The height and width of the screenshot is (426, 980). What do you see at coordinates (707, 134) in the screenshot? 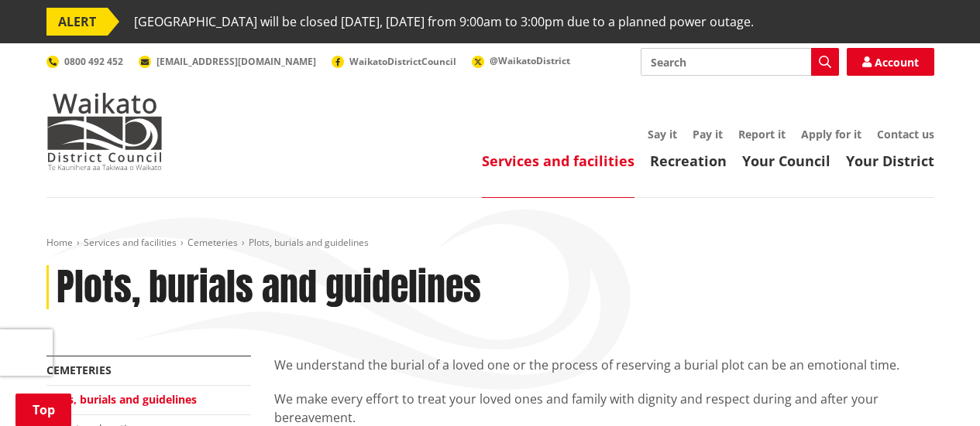
I see `a: Pay it` at bounding box center [707, 134].